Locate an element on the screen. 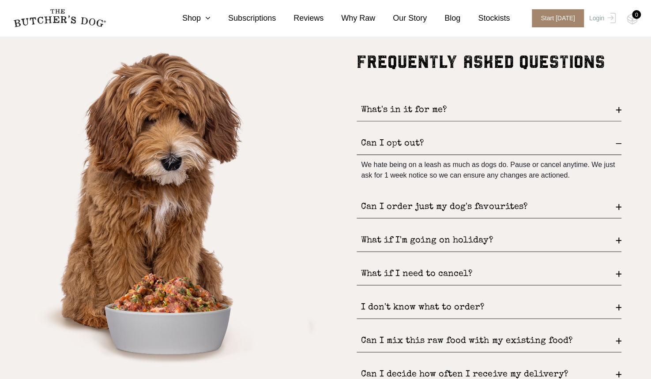  a: Login is located at coordinates (601, 18).